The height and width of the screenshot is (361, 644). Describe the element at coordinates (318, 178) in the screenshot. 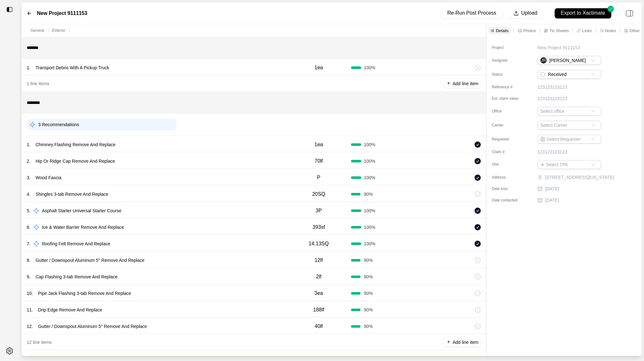

I see `p: P` at that location.